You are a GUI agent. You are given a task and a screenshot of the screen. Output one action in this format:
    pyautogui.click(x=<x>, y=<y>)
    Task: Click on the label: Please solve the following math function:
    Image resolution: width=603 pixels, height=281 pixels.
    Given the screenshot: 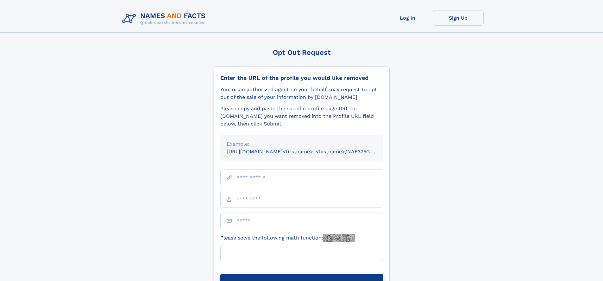 What is the action you would take?
    pyautogui.click(x=287, y=238)
    